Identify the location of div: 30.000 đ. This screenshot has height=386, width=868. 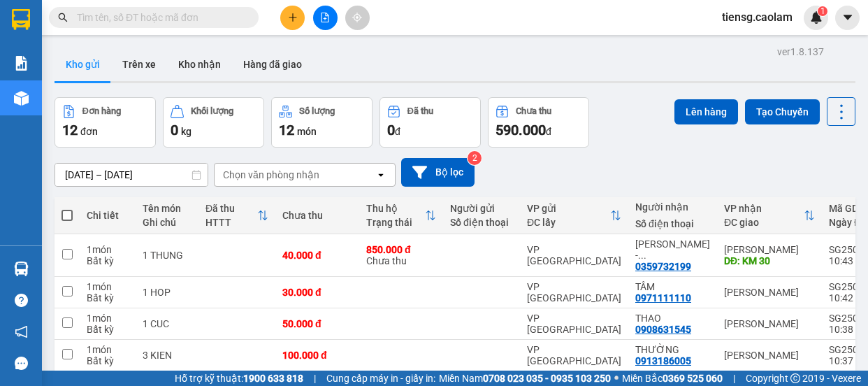
(317, 292).